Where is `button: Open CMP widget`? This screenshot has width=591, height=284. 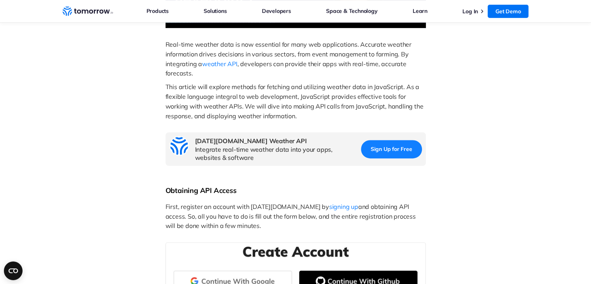
button: Open CMP widget is located at coordinates (13, 270).